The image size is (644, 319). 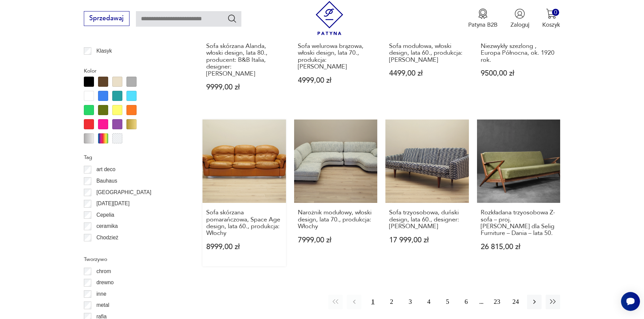 What do you see at coordinates (429, 302) in the screenshot?
I see `button: 4` at bounding box center [429, 302].